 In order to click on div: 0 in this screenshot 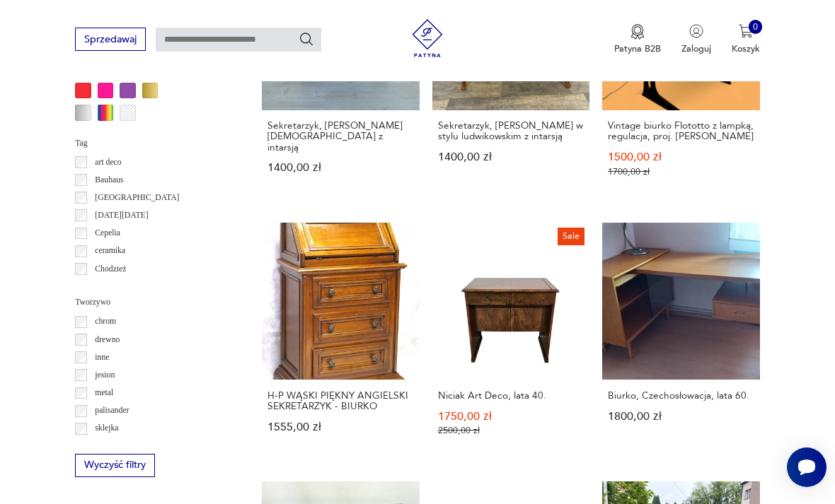, I will do `click(756, 27)`.